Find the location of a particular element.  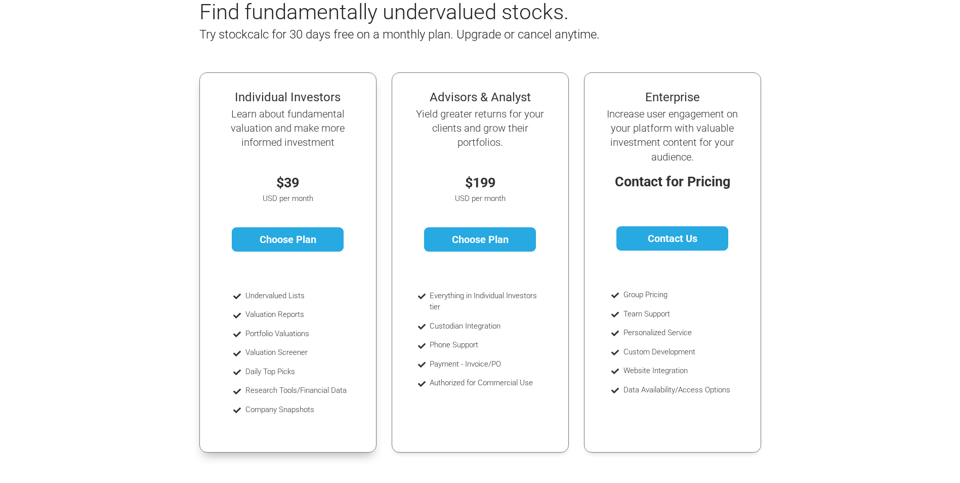

li: Website Integration is located at coordinates (677, 371).